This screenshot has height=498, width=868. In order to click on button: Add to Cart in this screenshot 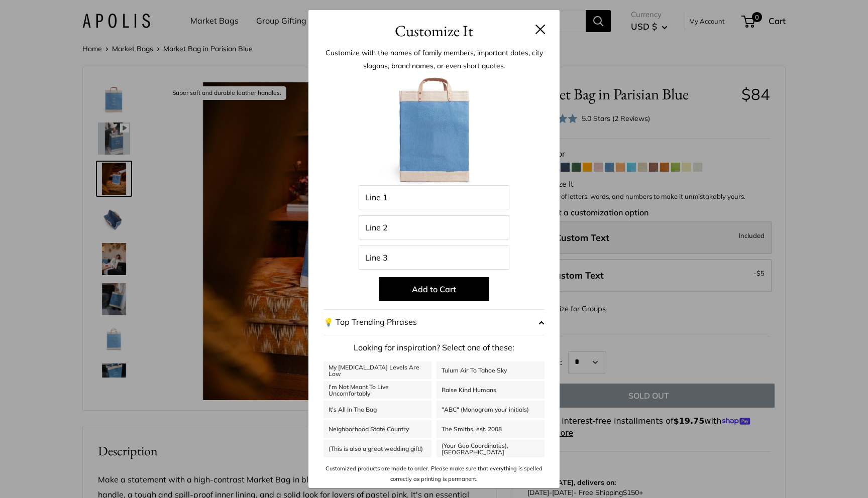, I will do `click(434, 289)`.